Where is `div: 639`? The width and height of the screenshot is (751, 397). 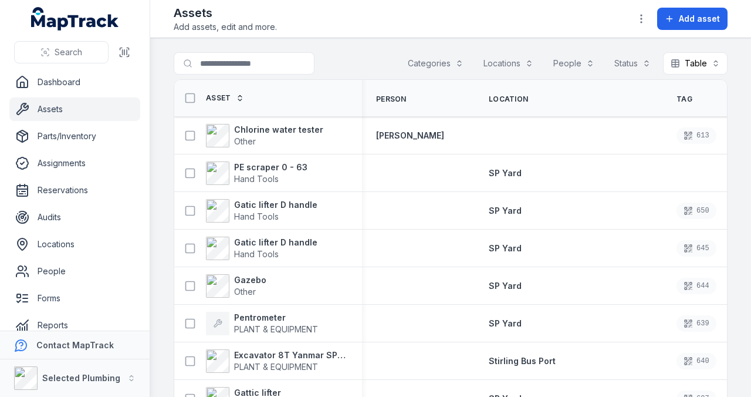 div: 639 is located at coordinates (697, 323).